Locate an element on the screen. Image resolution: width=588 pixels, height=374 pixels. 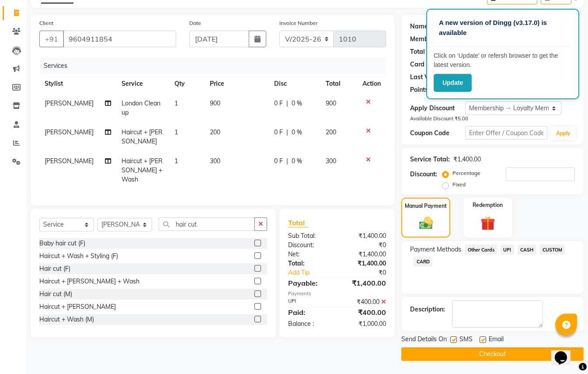
div: Available Discount ₹5.00 is located at coordinates (492, 118).